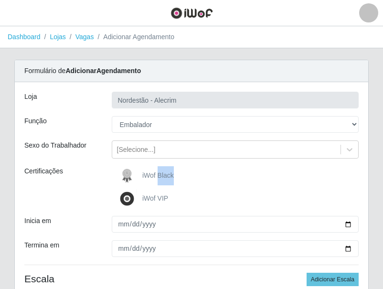 This screenshot has height=289, width=383. I want to click on img: CoreUI Logo, so click(191, 13).